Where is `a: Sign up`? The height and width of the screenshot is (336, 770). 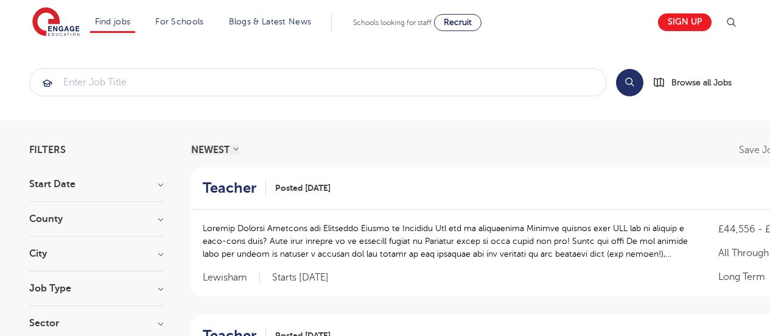 a: Sign up is located at coordinates (685, 22).